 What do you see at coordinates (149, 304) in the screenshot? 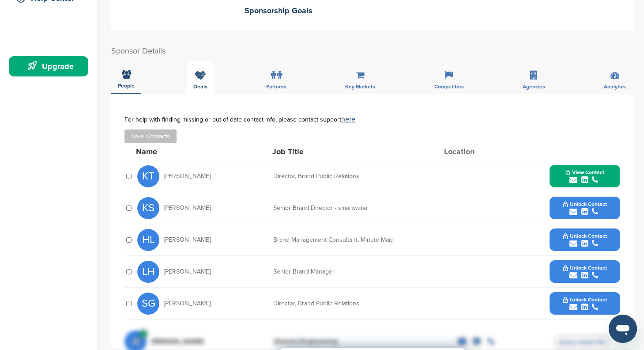
I see `span: SG` at bounding box center [149, 304].